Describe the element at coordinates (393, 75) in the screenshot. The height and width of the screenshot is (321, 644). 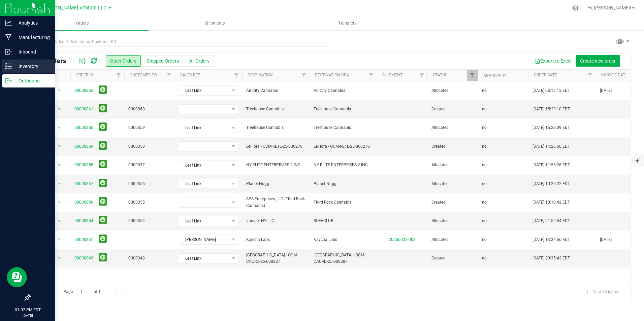
I see `a: Shipment` at that location.